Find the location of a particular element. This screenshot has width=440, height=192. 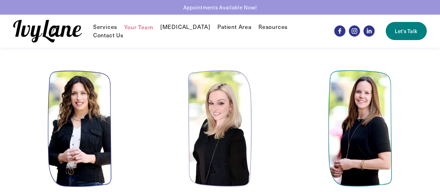

img: Headshot of Jessica Wilkiel, LCPC, EMDR. Meghan is a therapist at Ivy Lane Counseling. is located at coordinates (220, 128).